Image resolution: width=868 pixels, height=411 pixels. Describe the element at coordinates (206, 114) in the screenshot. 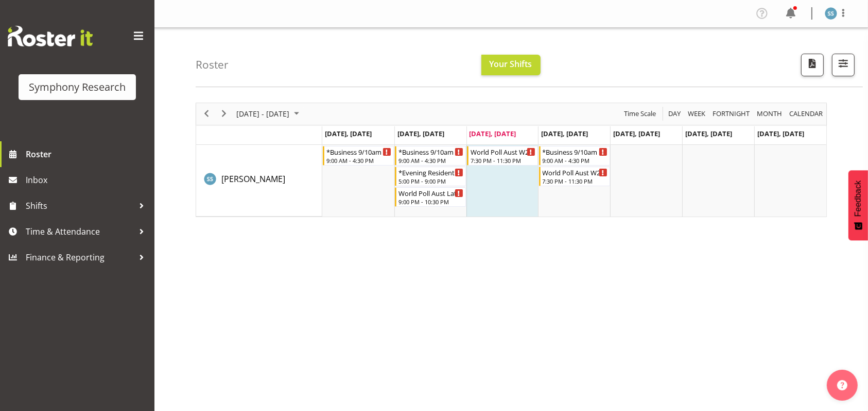

I see `div: previous period` at that location.